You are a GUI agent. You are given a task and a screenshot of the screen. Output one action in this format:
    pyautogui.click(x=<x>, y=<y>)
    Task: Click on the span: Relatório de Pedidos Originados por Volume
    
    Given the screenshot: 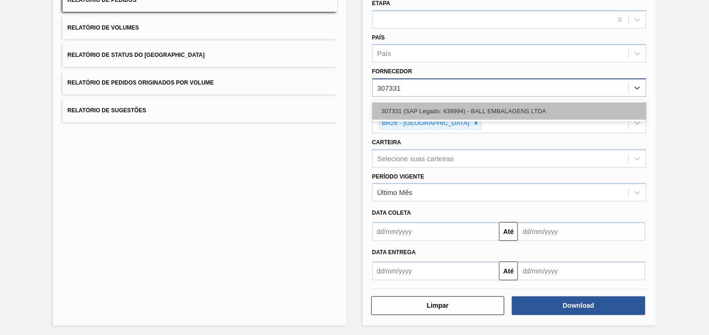 What is the action you would take?
    pyautogui.click(x=141, y=83)
    